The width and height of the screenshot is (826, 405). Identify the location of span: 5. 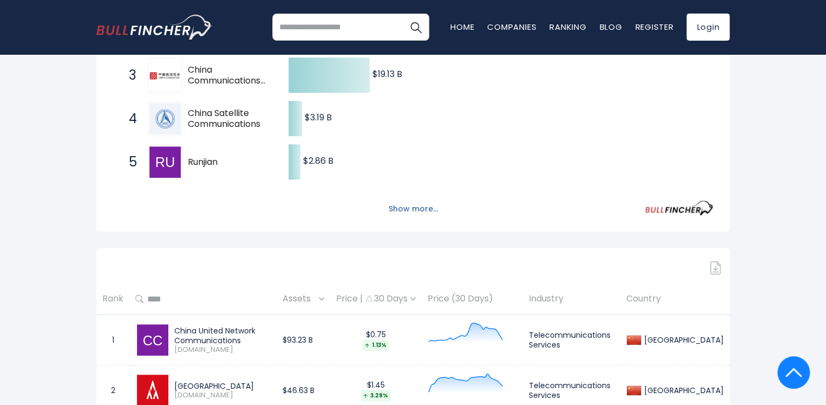
(129, 162).